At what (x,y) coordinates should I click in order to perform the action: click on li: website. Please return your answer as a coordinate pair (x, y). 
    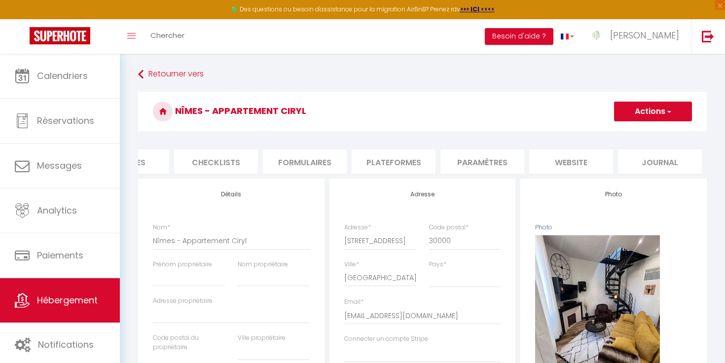
    Looking at the image, I should click on (571, 161).